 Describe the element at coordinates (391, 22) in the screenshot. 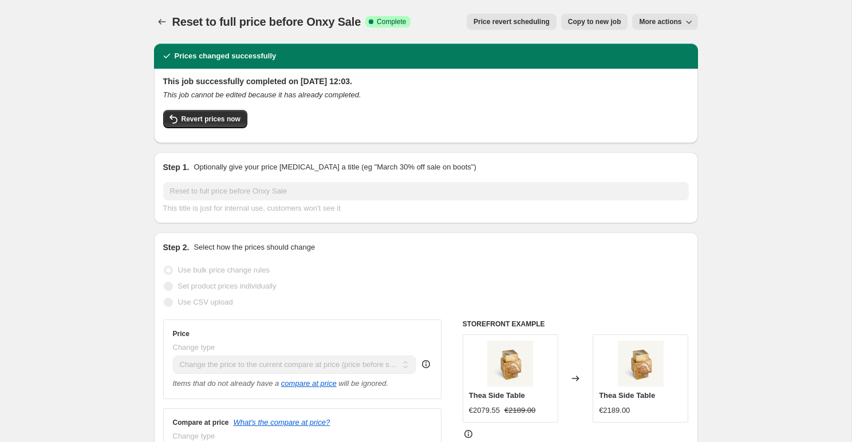

I see `span: Complete` at that location.